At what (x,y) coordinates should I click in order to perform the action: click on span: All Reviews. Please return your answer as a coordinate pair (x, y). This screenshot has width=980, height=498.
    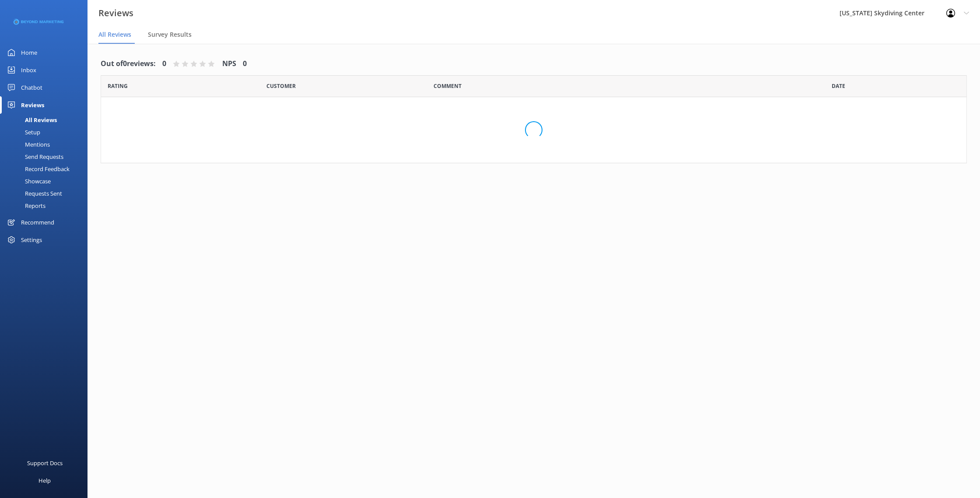
    Looking at the image, I should click on (115, 34).